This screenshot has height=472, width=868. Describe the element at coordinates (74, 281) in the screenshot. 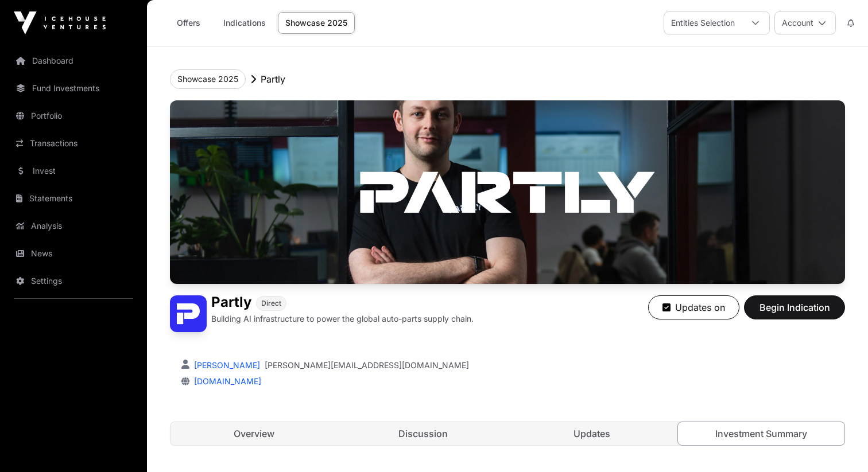

I see `a: Settings` at that location.